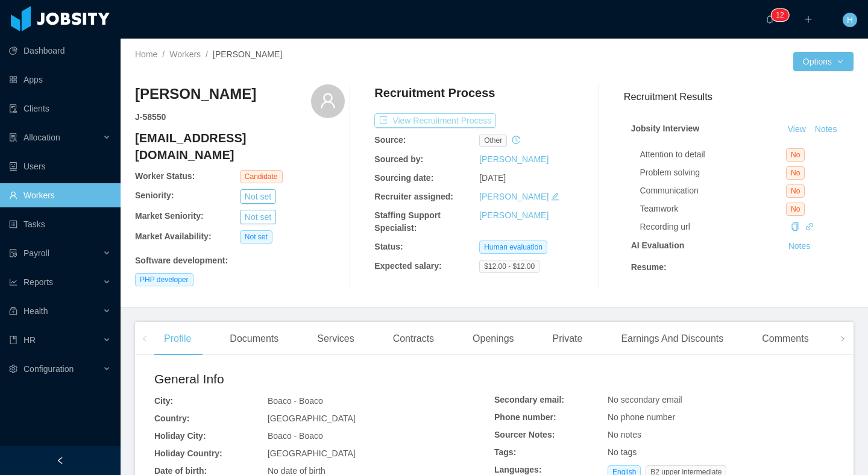  What do you see at coordinates (154, 195) in the screenshot?
I see `b: Seniority:` at bounding box center [154, 195].